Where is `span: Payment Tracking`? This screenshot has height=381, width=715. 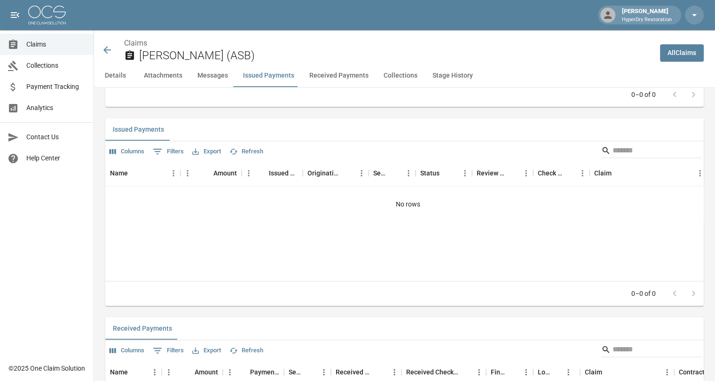 span: Payment Tracking is located at coordinates (56, 87).